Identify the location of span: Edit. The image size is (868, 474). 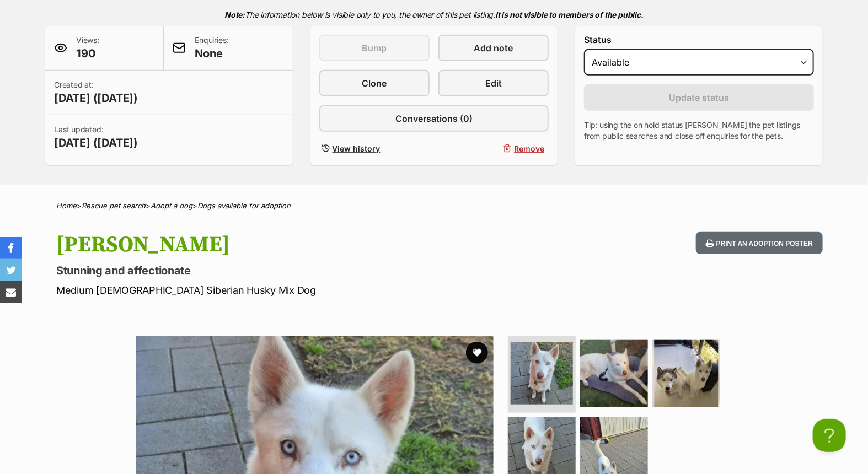
(493, 83).